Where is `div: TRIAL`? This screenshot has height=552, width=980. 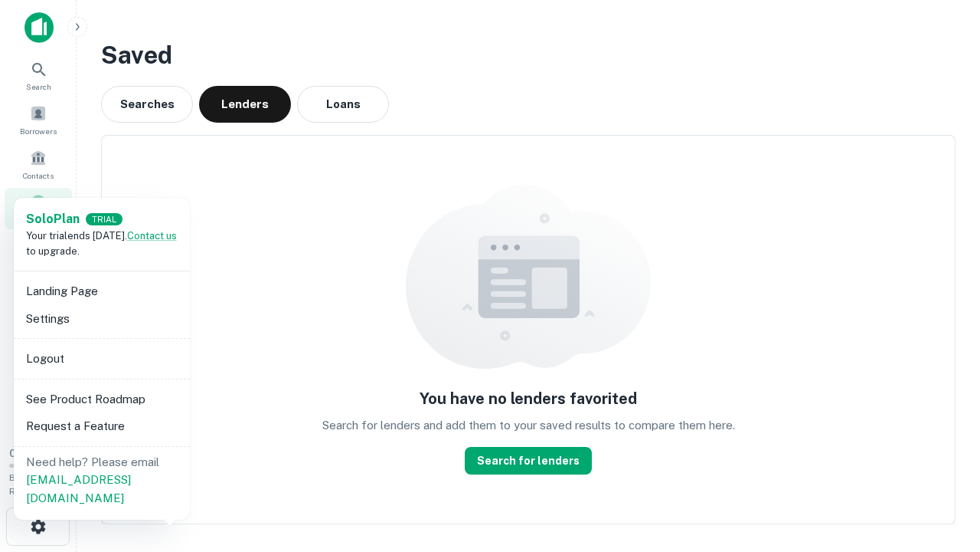 div: TRIAL is located at coordinates (104, 219).